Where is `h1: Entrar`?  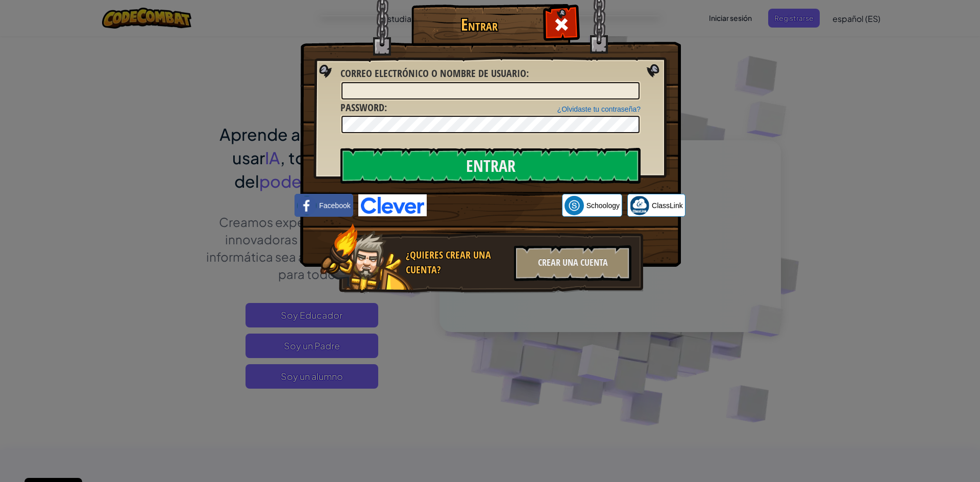
h1: Entrar is located at coordinates (479, 24).